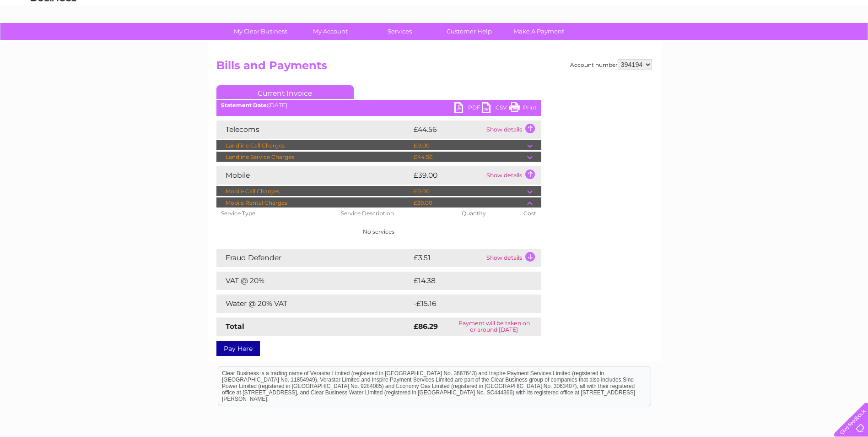 The image size is (868, 437). I want to click on th: Service Type, so click(276, 213).